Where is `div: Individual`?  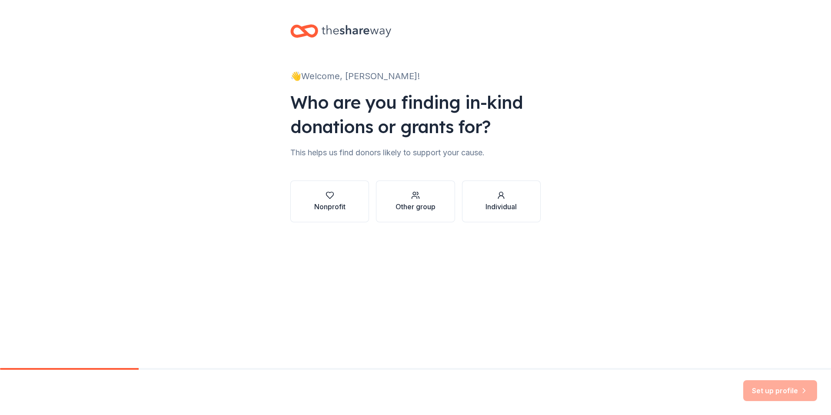
div: Individual is located at coordinates (501, 207).